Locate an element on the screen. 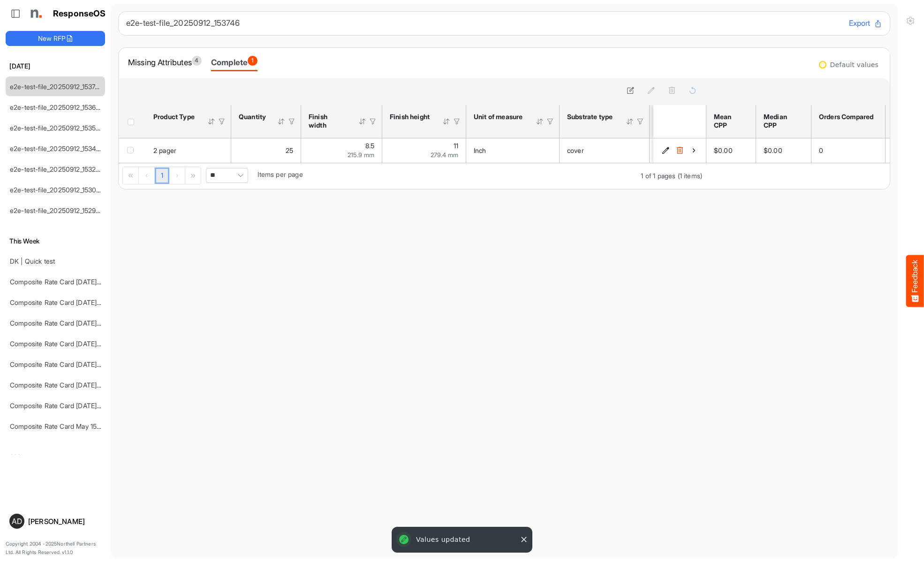  span: 4 is located at coordinates (197, 60).